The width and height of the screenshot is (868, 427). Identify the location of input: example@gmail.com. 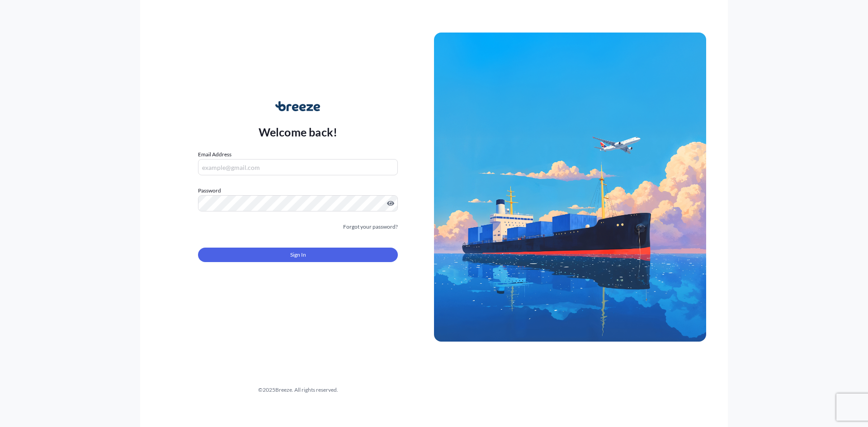
(298, 167).